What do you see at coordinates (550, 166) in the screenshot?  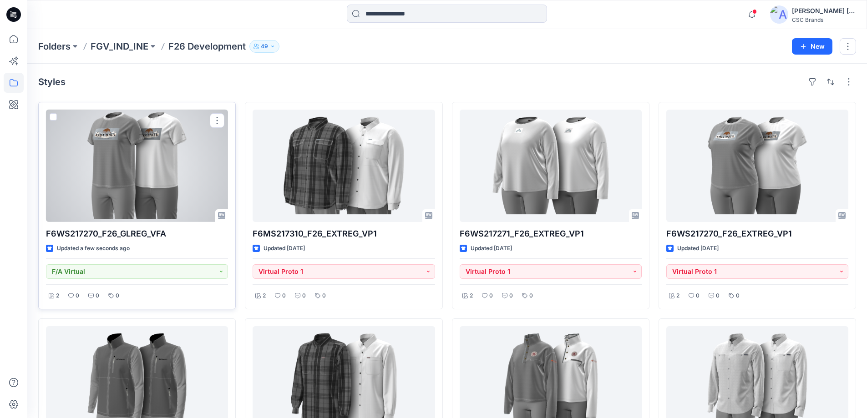 I see `a: F6WS217271_F26_EXTREG_VP1` at bounding box center [550, 166].